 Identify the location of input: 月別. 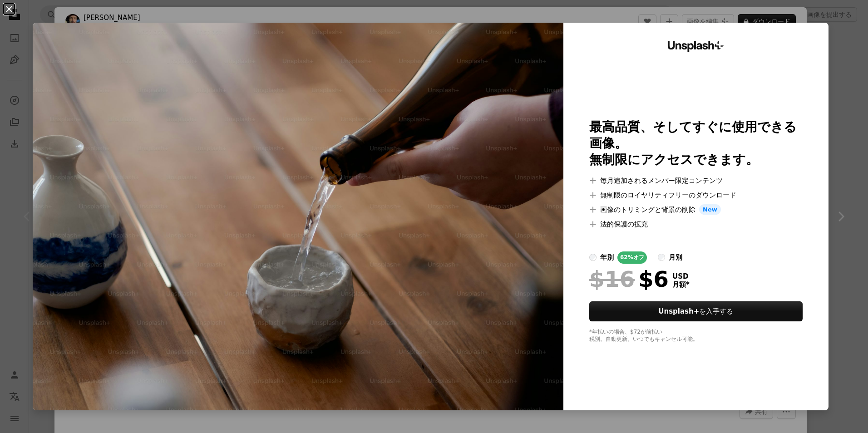
(661, 257).